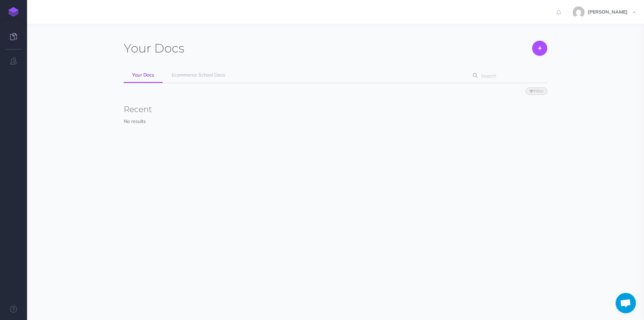 The width and height of the screenshot is (644, 320). What do you see at coordinates (579, 12) in the screenshot?
I see `img: 773ddf364f97774a49de44848d81cdba.jpg` at bounding box center [579, 12].